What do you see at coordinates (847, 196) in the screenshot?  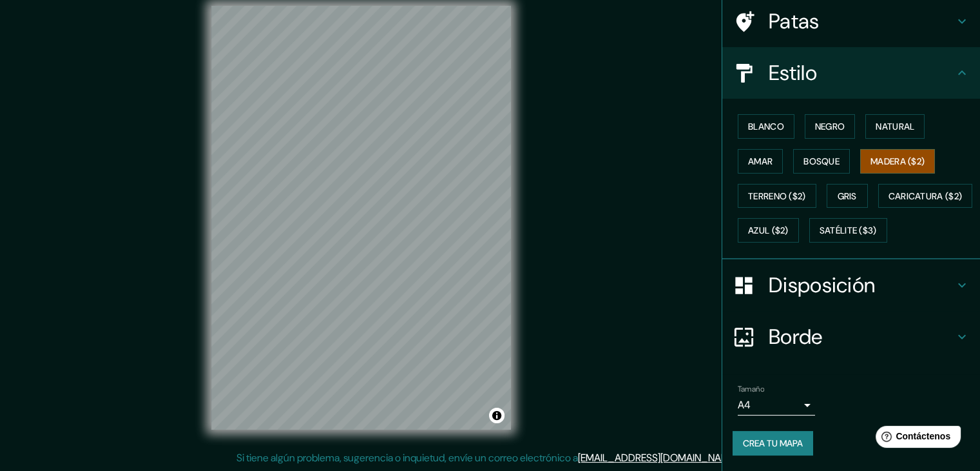 I see `button: Gris` at bounding box center [847, 196].